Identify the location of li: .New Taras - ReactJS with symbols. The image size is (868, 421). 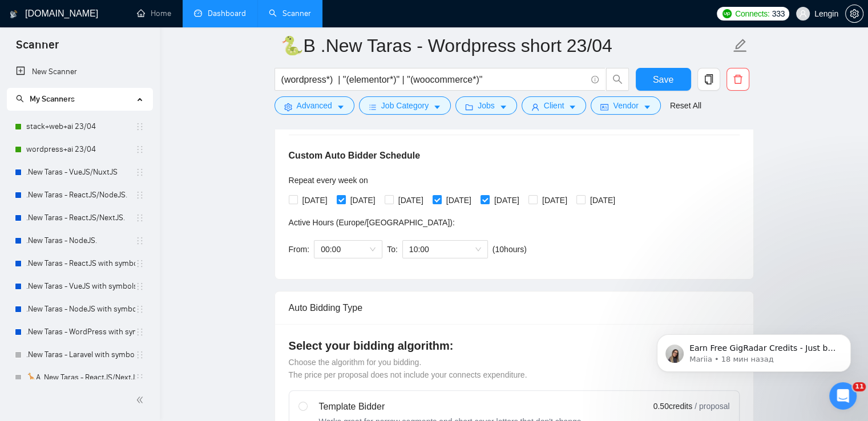
(79, 264).